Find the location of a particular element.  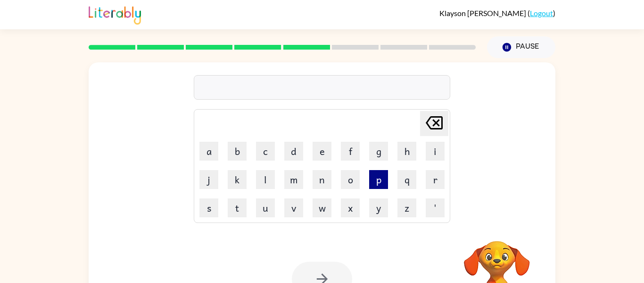

button: a is located at coordinates (209, 151).